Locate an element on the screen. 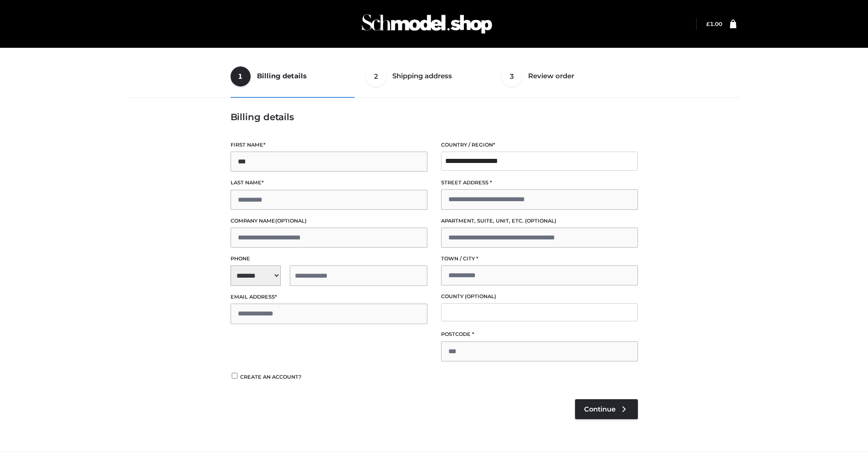 The height and width of the screenshot is (452, 868). label: Street address is located at coordinates (539, 183).